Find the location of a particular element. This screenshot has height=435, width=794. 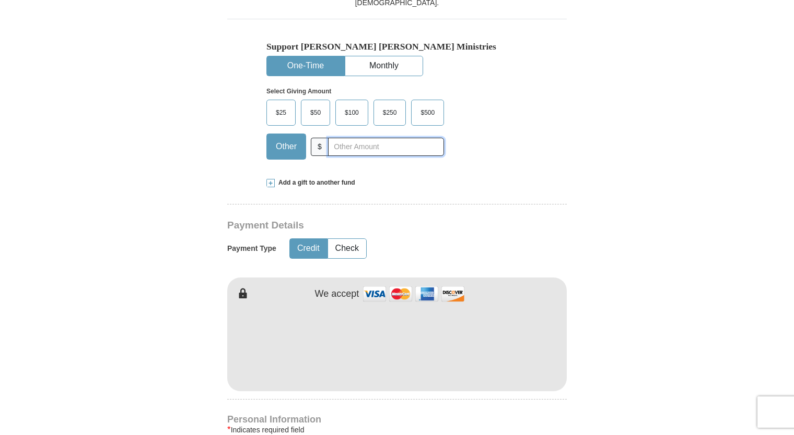

span: $100 is located at coordinates (351, 113).